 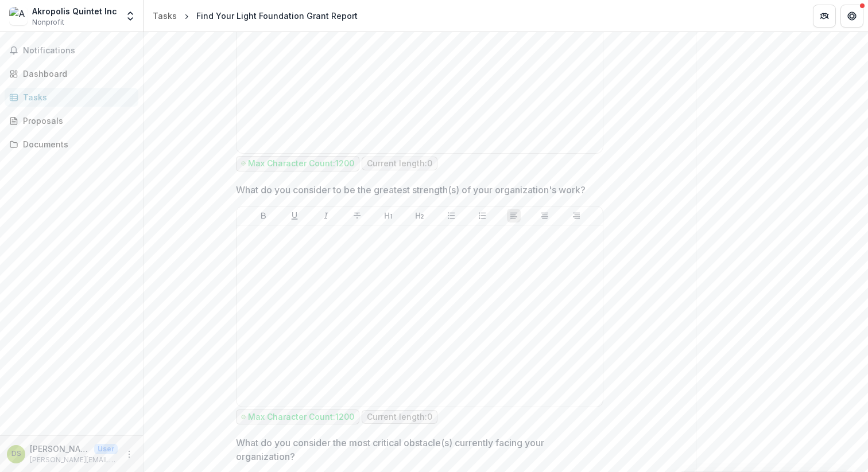 What do you see at coordinates (357, 216) in the screenshot?
I see `button: Strike` at bounding box center [357, 216].